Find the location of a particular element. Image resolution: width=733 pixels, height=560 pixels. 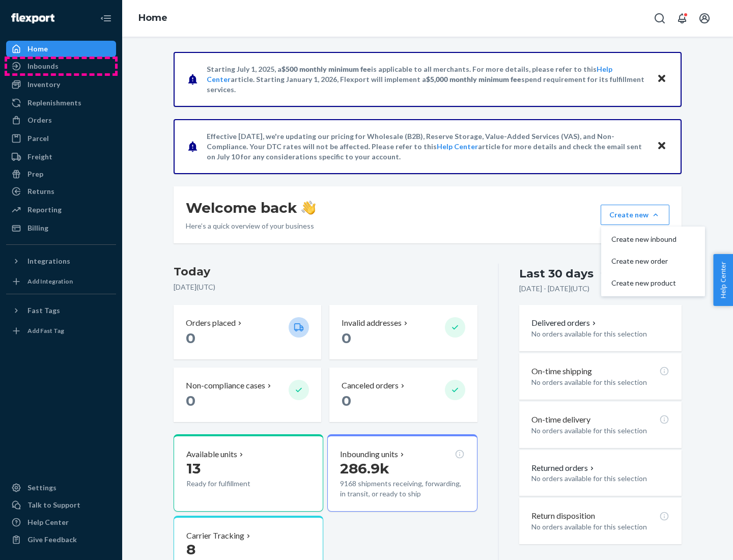

span: Create new product is located at coordinates (644, 283).